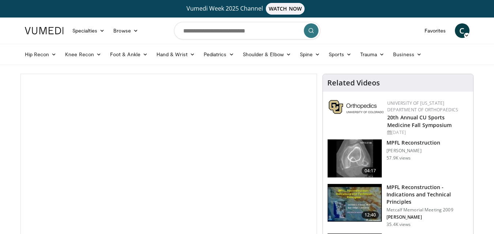 This screenshot has height=234, width=494. Describe the element at coordinates (398, 225) in the screenshot. I see `p: 35.4K views` at that location.